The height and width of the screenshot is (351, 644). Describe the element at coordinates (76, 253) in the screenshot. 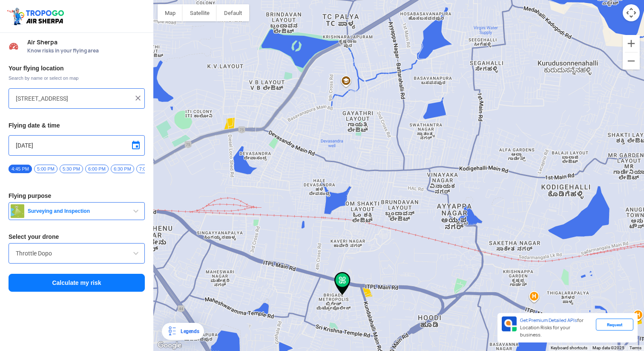

I see `input: Search by name or Brand` at that location.